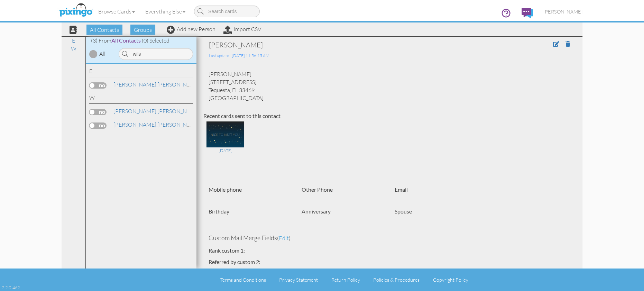 This screenshot has width=644, height=291. I want to click on div: (3) From, so click(141, 41).